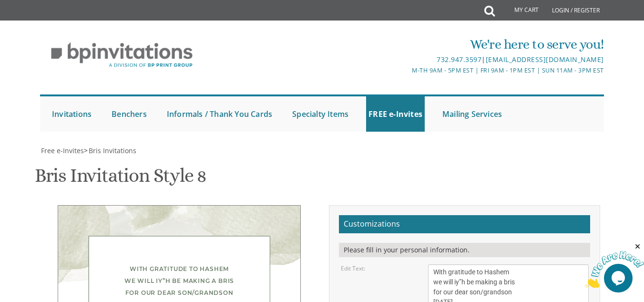 The width and height of the screenshot is (644, 302). I want to click on label: Edit Text:, so click(353, 268).